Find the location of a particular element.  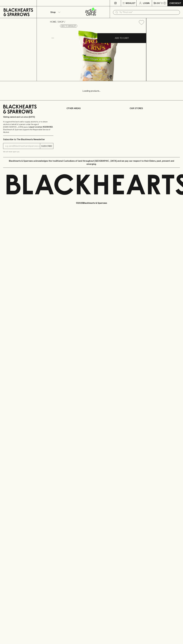

p: ADD TO CART is located at coordinates (122, 38).